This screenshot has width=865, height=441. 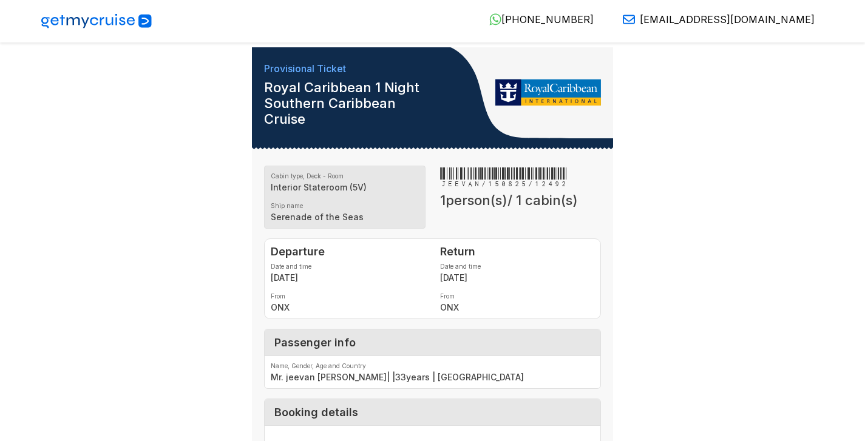 I want to click on h1: Royal Caribbean 1 Night Southern Caribbean Cruise, so click(x=342, y=103).